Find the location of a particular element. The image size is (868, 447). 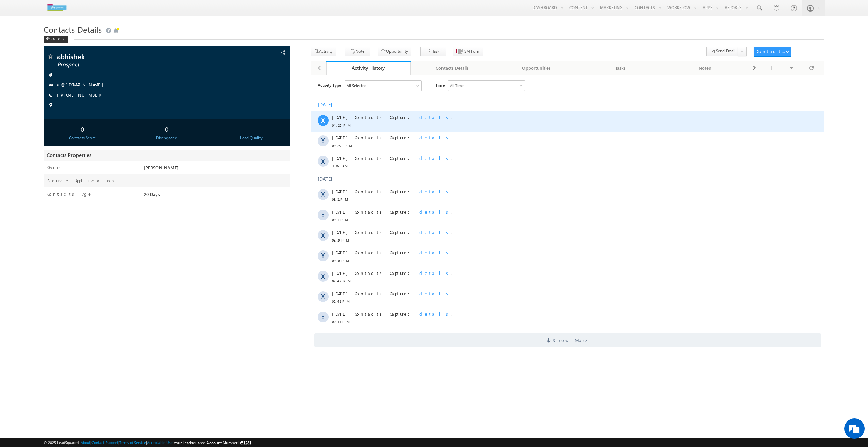

span: SM Form is located at coordinates (472, 51).